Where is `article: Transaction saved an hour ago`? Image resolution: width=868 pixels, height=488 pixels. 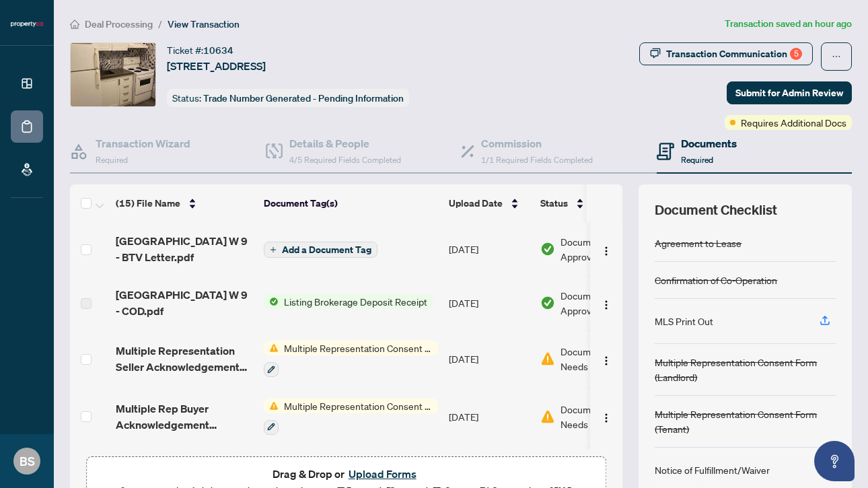 article: Transaction saved an hour ago is located at coordinates (788, 23).